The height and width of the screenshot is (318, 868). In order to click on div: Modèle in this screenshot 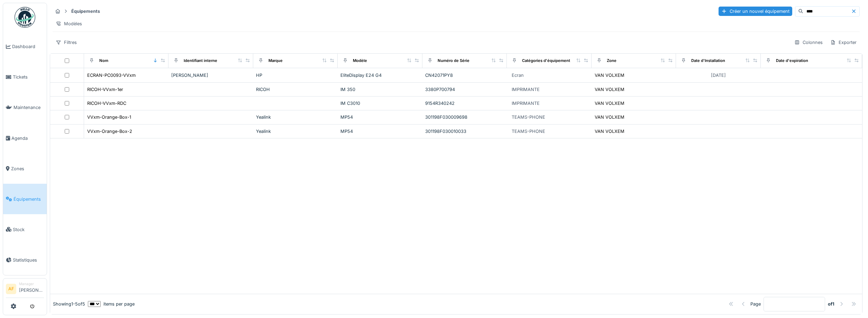, I will do `click(360, 61)`.